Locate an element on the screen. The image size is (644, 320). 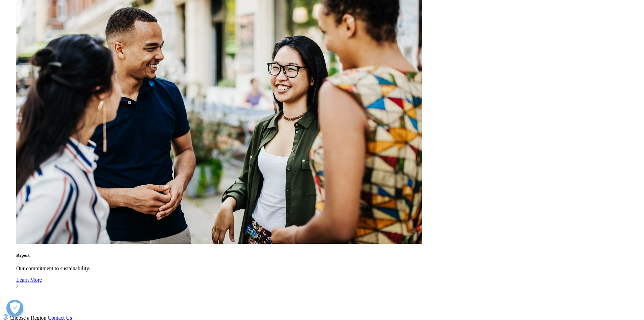
button: Open Preferences is located at coordinates (15, 308).